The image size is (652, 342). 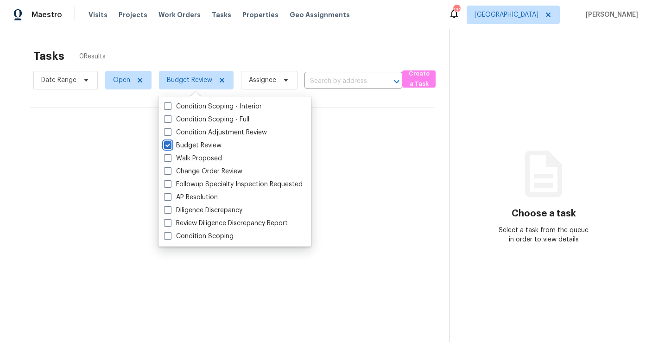 I want to click on label: AP Resolution, so click(x=191, y=197).